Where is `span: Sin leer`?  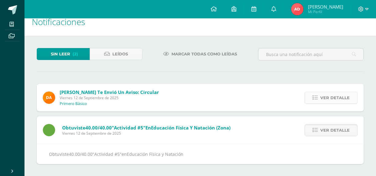
span: Sin leer is located at coordinates (60, 54).